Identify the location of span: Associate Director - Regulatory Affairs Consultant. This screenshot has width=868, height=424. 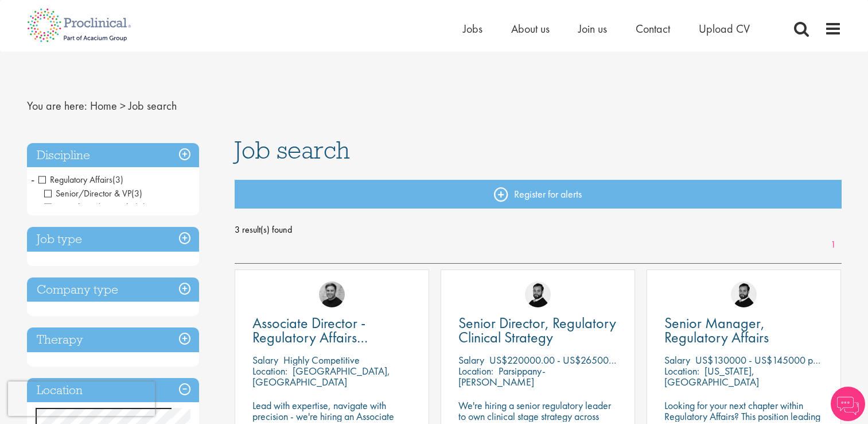
(310, 337).